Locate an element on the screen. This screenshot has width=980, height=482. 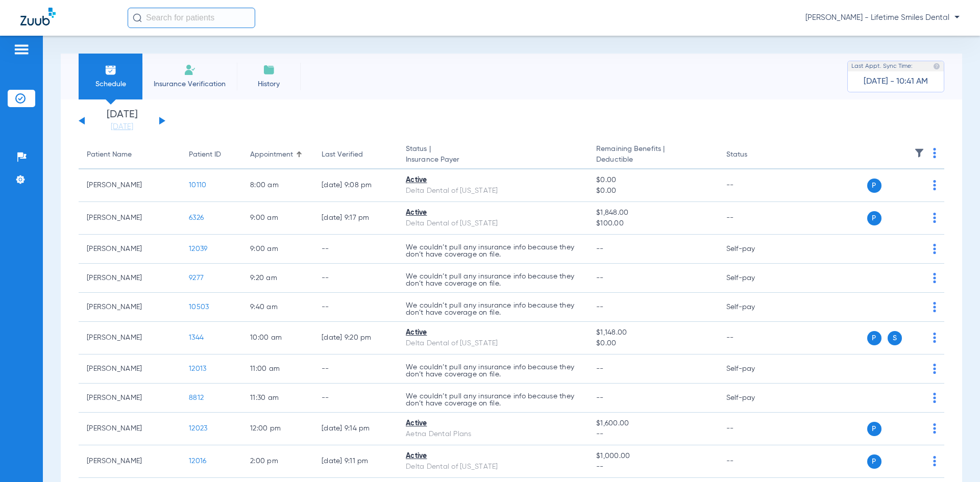
span: $100.00 is located at coordinates (653, 224).